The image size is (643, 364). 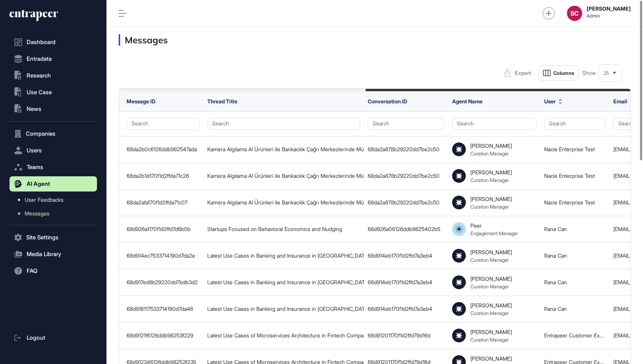 I want to click on h3: Messages, so click(x=374, y=40).